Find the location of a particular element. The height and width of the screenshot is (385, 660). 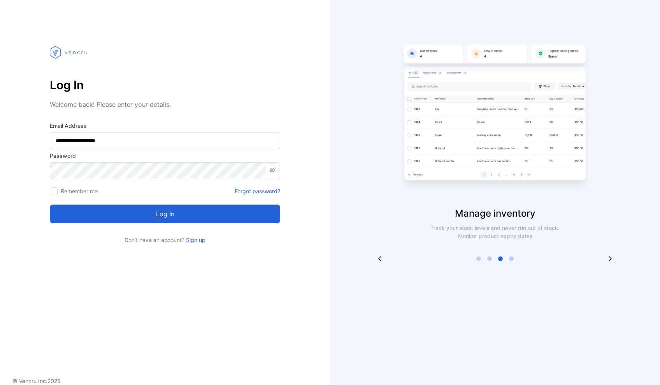

label: Email Address is located at coordinates (165, 125).